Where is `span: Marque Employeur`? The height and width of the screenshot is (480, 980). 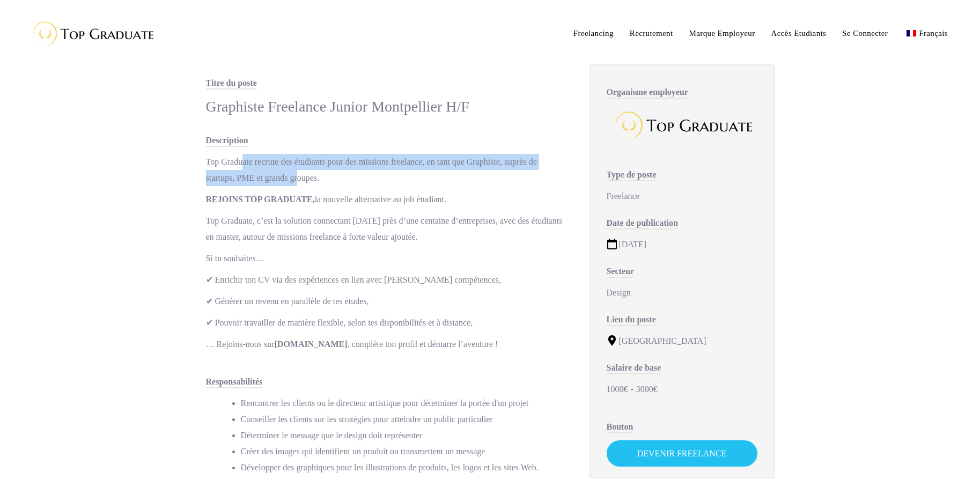 span: Marque Employeur is located at coordinates (722, 33).